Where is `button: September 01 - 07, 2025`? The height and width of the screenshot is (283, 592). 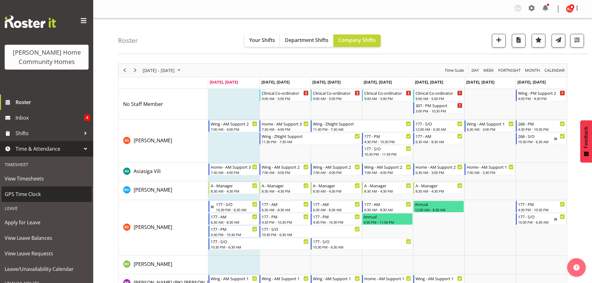 button: September 01 - 07, 2025 is located at coordinates (162, 70).